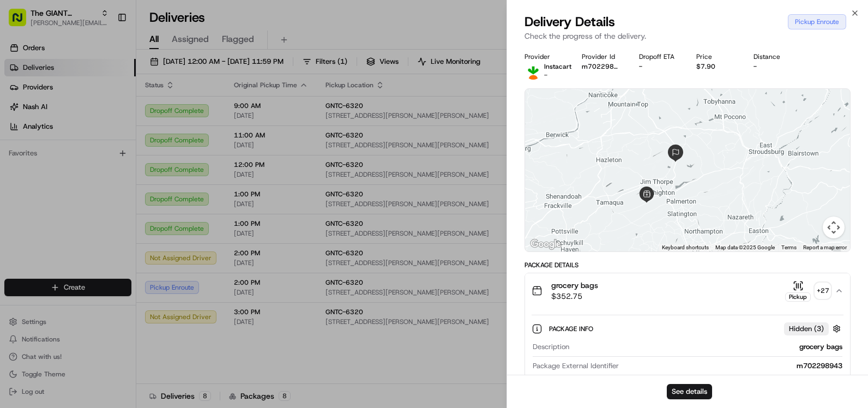 The width and height of the screenshot is (868, 408). I want to click on div: Distance, so click(773, 57).